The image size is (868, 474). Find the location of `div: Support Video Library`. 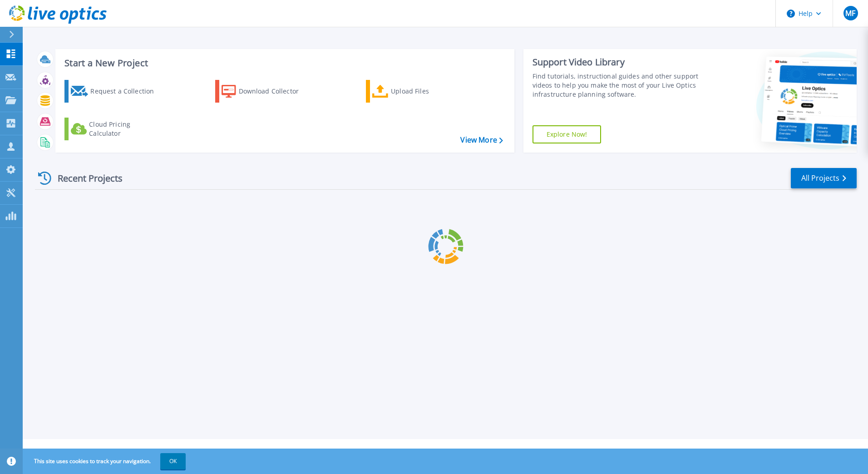

div: Support Video Library is located at coordinates (618, 62).